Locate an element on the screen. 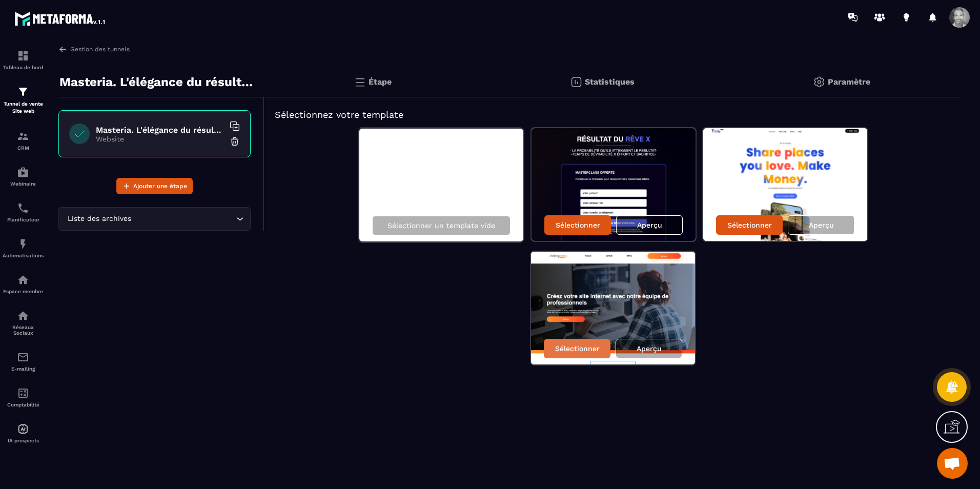  img: arrow is located at coordinates (63, 49).